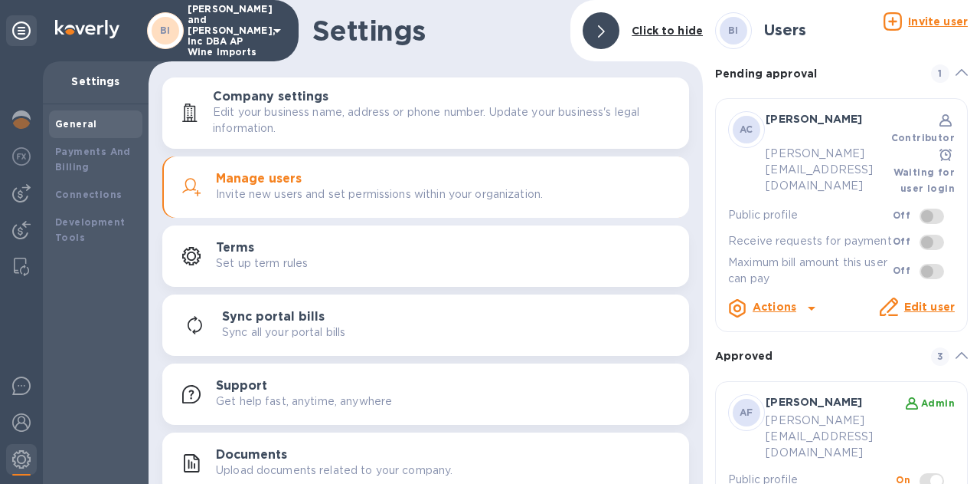 The image size is (980, 484). Describe the element at coordinates (426, 187) in the screenshot. I see `button: Manage usersInvite new users and set permissions within your organization.` at that location.